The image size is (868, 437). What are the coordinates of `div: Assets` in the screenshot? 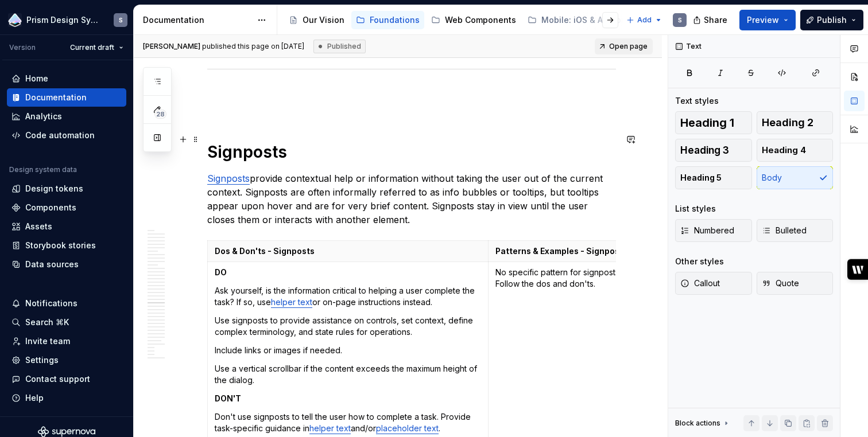 It's located at (38, 227).